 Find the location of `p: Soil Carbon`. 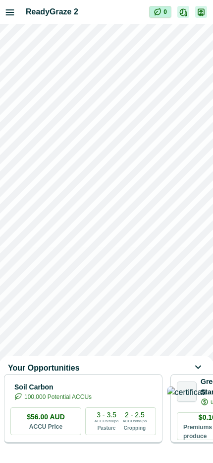

p: Soil Carbon is located at coordinates (53, 387).